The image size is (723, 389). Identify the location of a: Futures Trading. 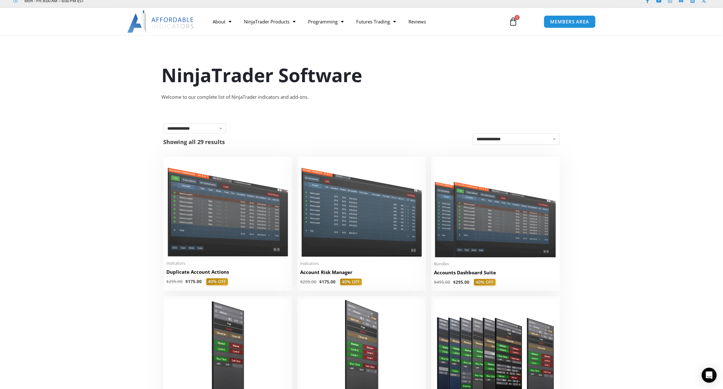
(376, 22).